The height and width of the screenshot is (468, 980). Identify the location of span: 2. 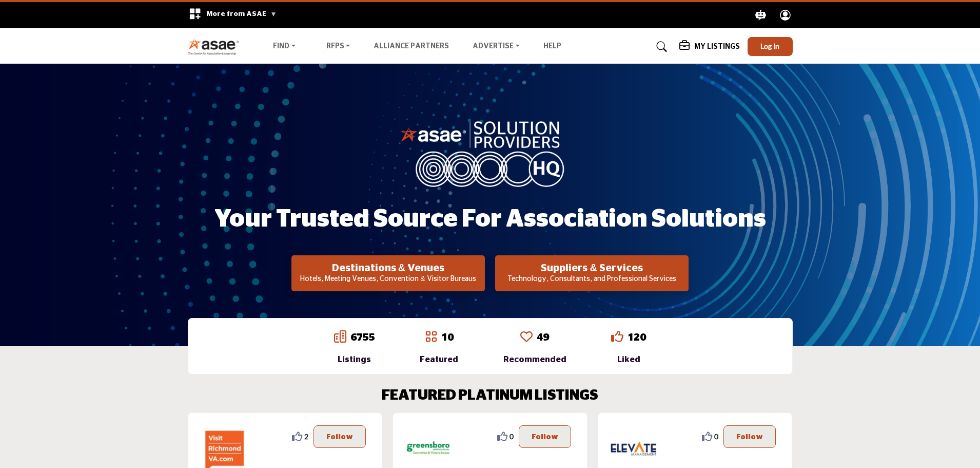
(307, 436).